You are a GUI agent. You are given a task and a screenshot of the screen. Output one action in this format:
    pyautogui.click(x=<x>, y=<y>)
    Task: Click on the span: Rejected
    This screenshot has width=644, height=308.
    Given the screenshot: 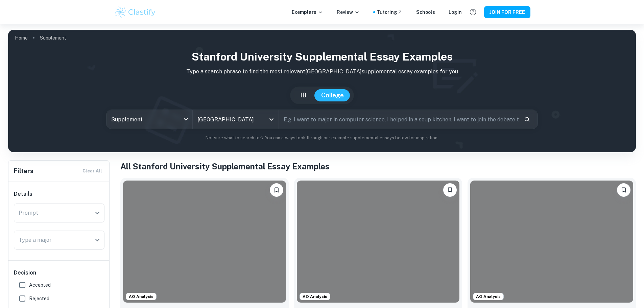 What is the action you would take?
    pyautogui.click(x=39, y=299)
    